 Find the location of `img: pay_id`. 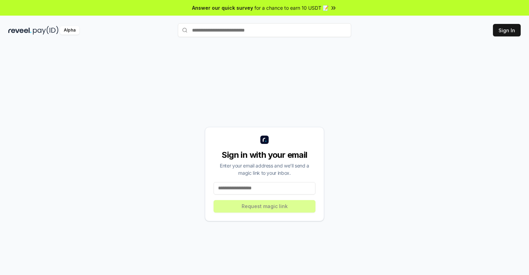

img: pay_id is located at coordinates (46, 30).